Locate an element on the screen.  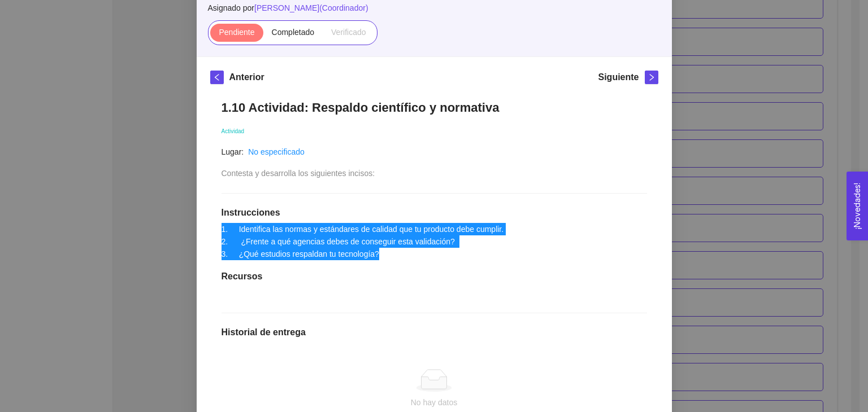
button: Open Feedback Widget is located at coordinates (857, 206).